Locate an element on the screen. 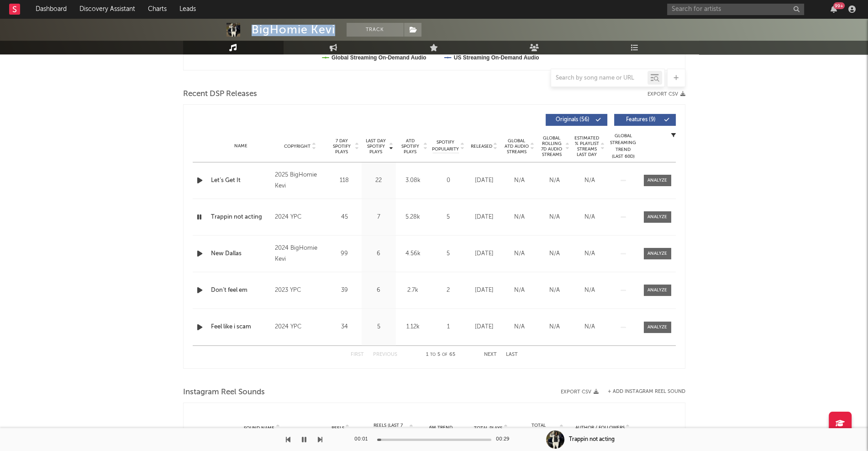  a: Don’t feel em is located at coordinates (241, 290).